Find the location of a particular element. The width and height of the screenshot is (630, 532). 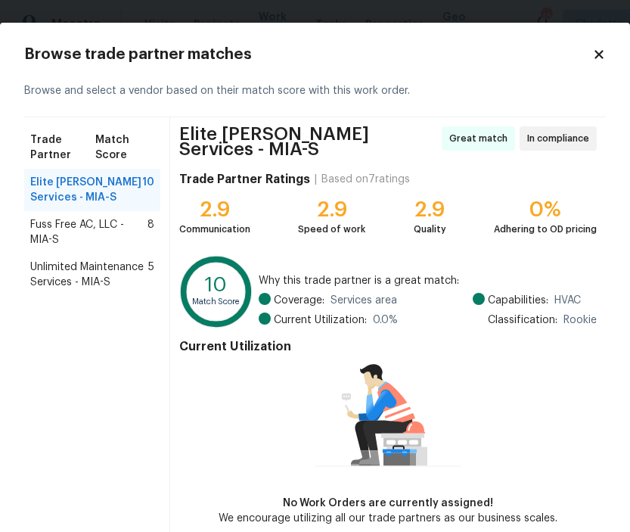

div: Speed of work is located at coordinates (331, 229).